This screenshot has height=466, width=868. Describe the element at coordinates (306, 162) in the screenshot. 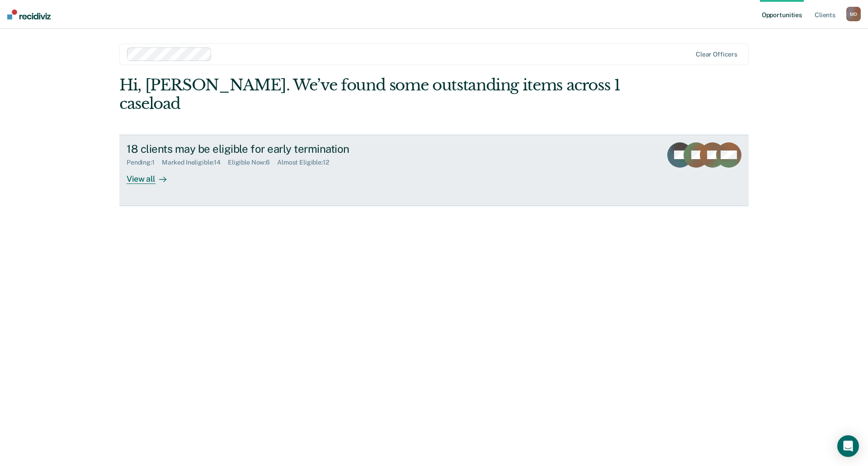

I see `div: Almost Eligible : 12` at that location.